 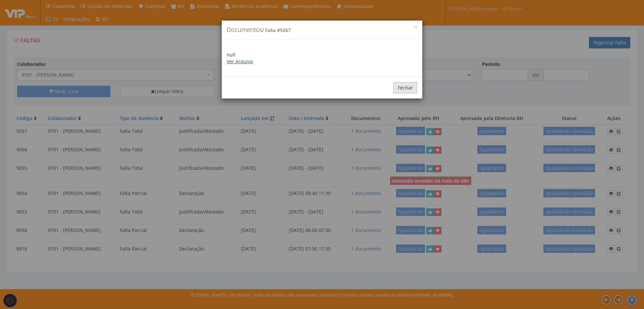 What do you see at coordinates (285, 30) in the screenshot?
I see `span: 9267` at bounding box center [285, 30].